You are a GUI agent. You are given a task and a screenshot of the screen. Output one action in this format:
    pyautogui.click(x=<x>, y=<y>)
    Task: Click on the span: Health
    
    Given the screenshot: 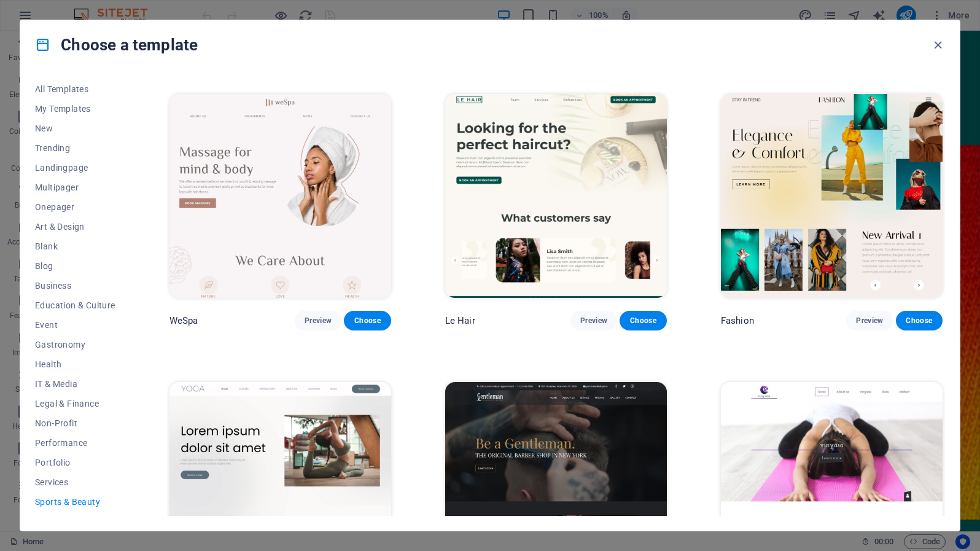 What is the action you would take?
    pyautogui.click(x=75, y=364)
    